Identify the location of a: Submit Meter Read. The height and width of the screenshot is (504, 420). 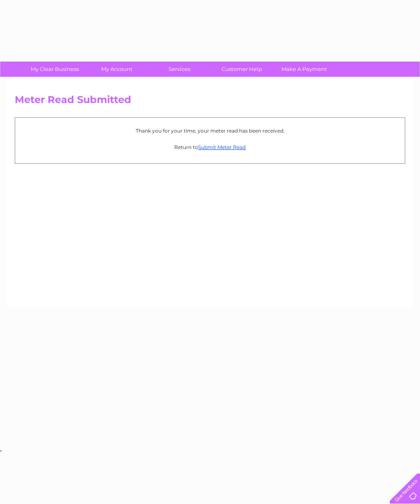
(222, 147).